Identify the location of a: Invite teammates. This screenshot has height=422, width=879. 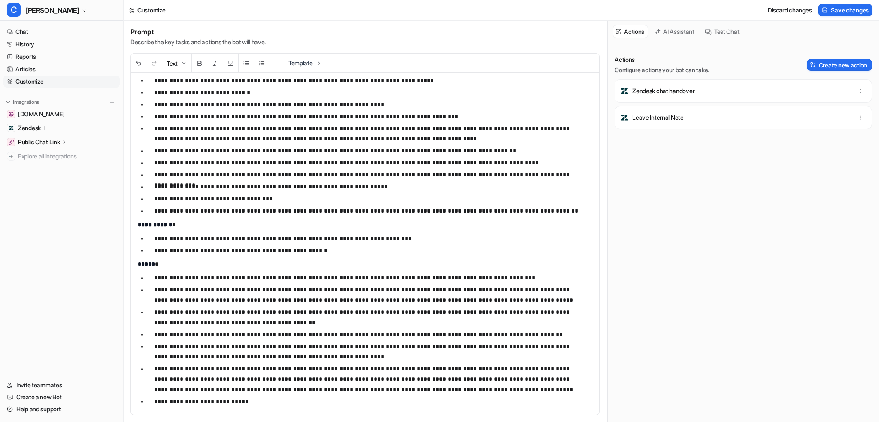
(61, 385).